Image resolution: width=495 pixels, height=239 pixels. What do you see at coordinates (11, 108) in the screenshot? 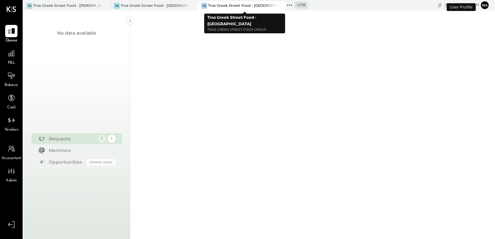
I see `span: Cash` at bounding box center [11, 108].